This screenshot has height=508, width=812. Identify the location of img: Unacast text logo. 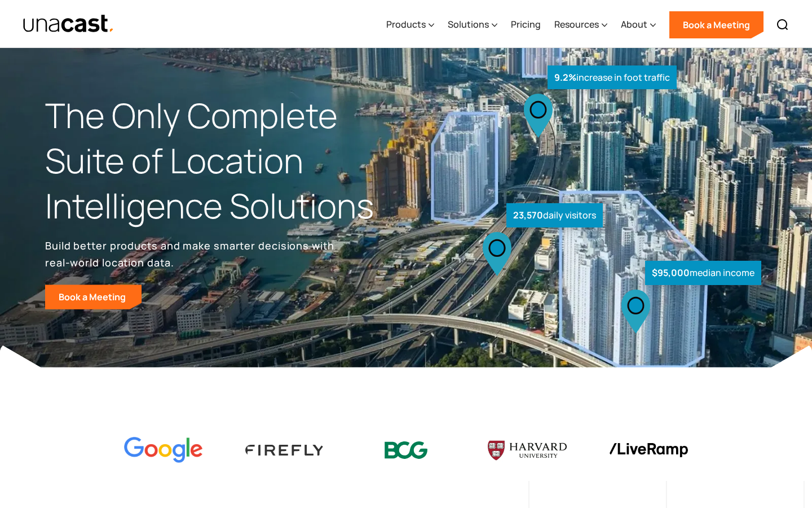
(68, 23).